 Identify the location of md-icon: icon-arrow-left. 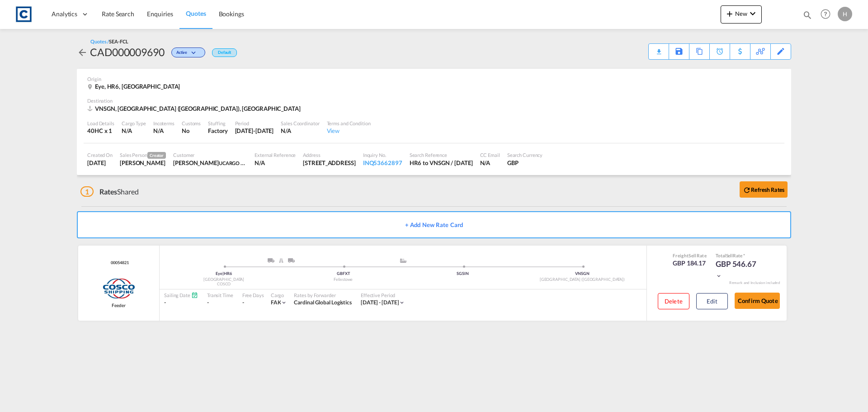
(82, 52).